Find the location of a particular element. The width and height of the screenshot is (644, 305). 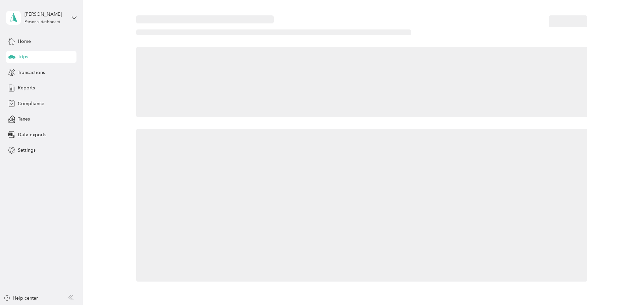

span: Taxes is located at coordinates (24, 119).